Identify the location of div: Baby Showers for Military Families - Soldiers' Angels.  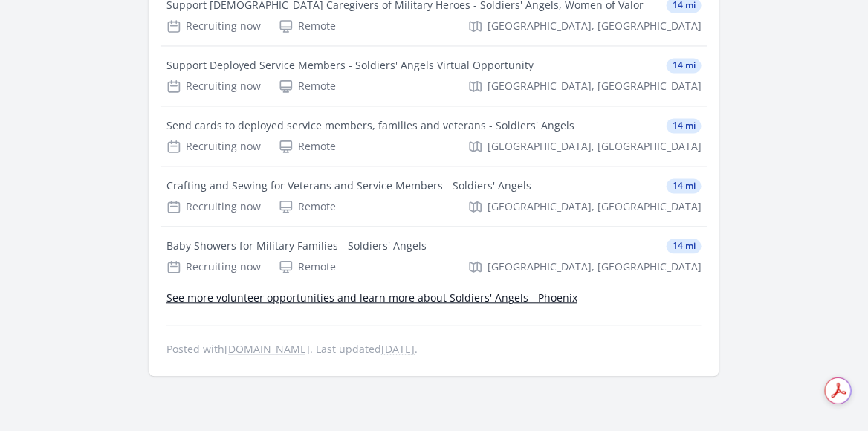
(296, 246).